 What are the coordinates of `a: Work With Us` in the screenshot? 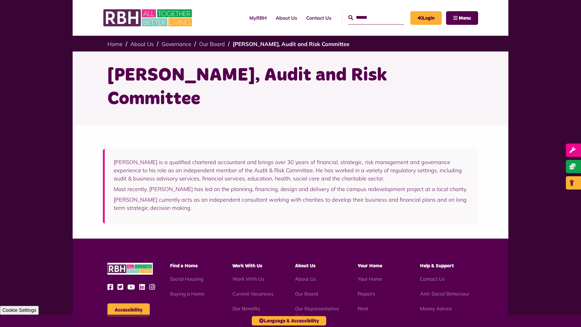 It's located at (248, 279).